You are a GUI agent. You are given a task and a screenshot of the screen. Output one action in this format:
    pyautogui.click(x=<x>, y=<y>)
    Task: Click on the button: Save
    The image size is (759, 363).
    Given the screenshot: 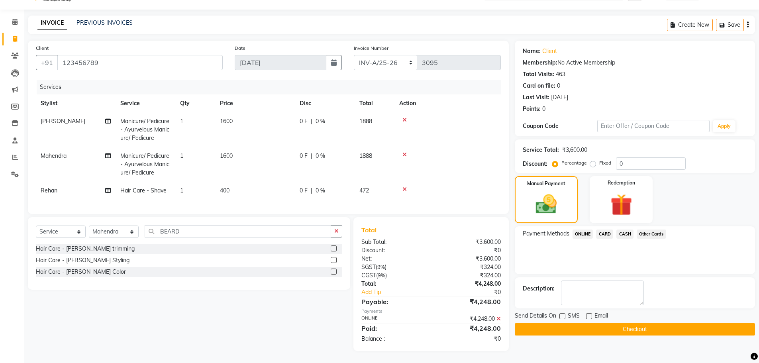 What is the action you would take?
    pyautogui.click(x=730, y=25)
    